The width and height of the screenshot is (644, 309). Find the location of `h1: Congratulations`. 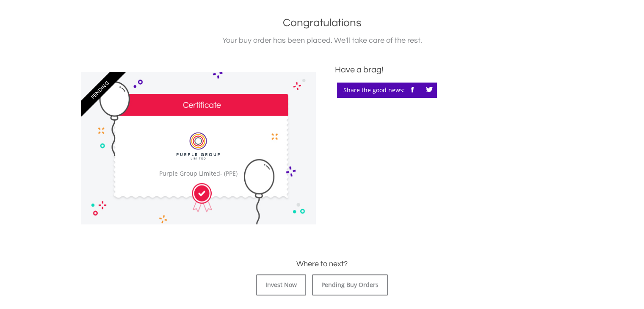

h1: Congratulations is located at coordinates (322, 23).